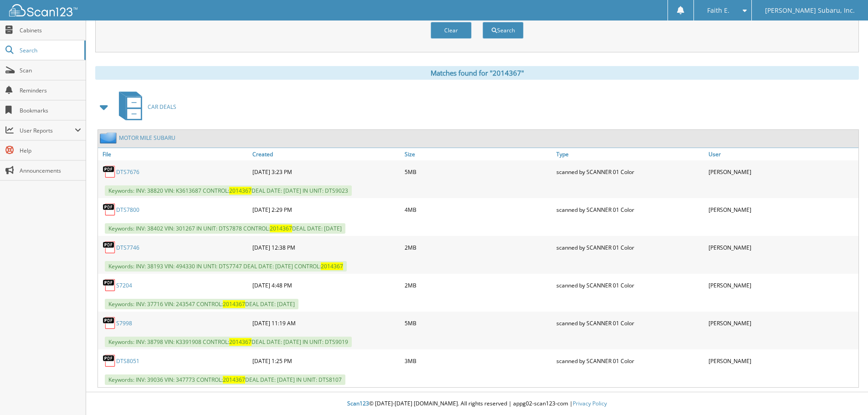 This screenshot has width=868, height=415. What do you see at coordinates (589, 404) in the screenshot?
I see `a: Privacy Policy` at bounding box center [589, 404].